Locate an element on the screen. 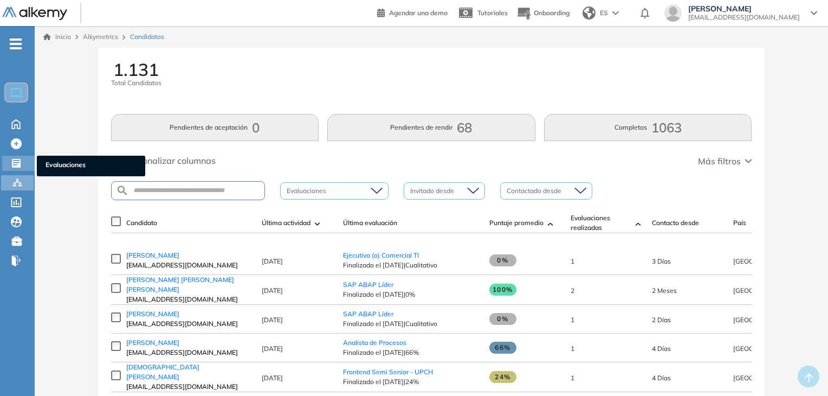 The image size is (828, 396). span: Última evaluación is located at coordinates (370, 223).